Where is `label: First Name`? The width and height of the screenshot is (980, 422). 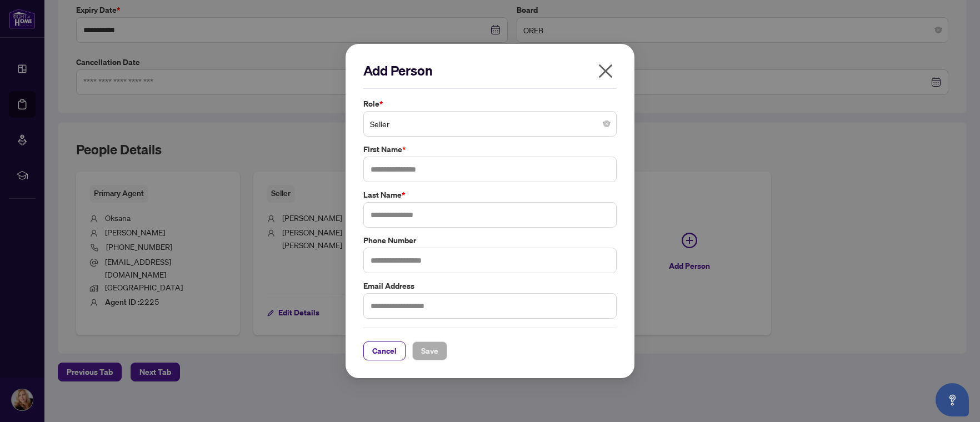
label: First Name is located at coordinates (490, 149).